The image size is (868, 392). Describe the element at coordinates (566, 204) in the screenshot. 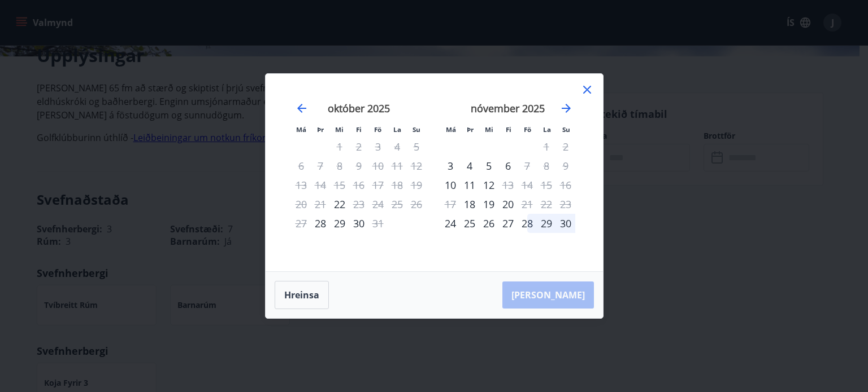

I see `td: Not available. sunnudagur, 23. nóvember 2025` at that location.